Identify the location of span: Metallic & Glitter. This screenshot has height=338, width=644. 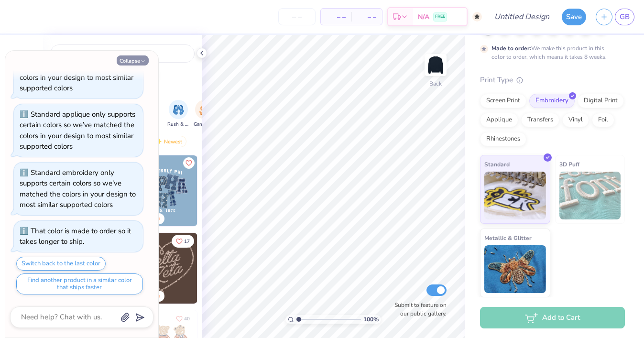
(508, 238).